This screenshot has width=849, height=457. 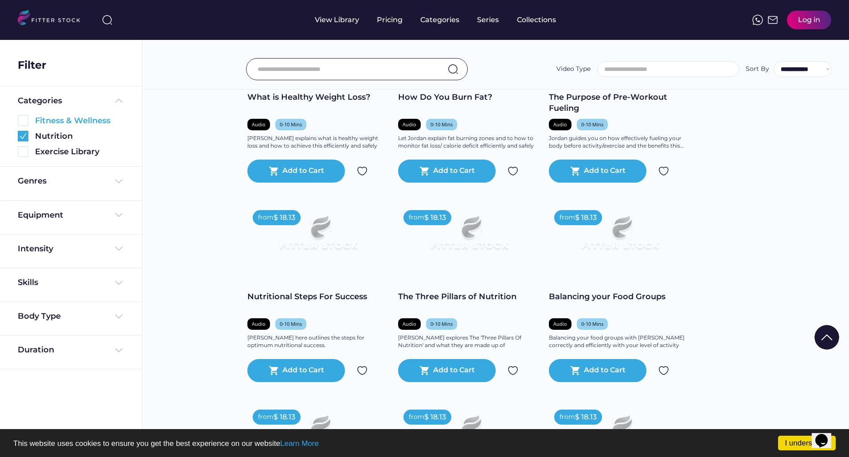 What do you see at coordinates (35, 249) in the screenshot?
I see `div: Intensity` at bounding box center [35, 249].